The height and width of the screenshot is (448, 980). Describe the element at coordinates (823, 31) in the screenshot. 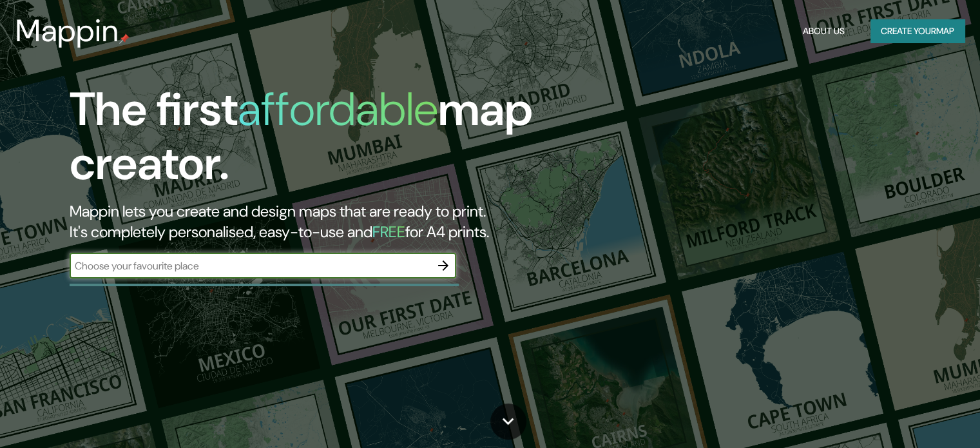

I see `button: About Us` at that location.